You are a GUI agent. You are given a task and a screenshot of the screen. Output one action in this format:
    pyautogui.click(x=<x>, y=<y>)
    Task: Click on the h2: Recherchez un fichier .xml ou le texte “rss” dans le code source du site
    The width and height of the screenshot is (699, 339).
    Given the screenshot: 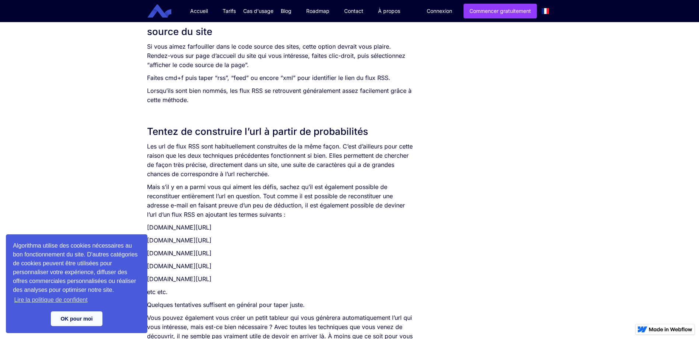 What is the action you would take?
    pyautogui.click(x=281, y=25)
    